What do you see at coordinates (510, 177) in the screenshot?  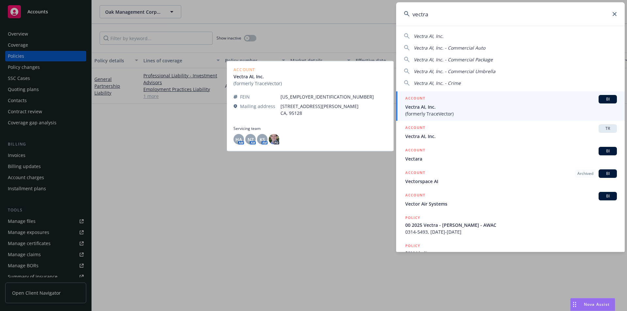 I see `a: ACCOUNTArchivedBIVectorspace AI` at bounding box center [510, 177].